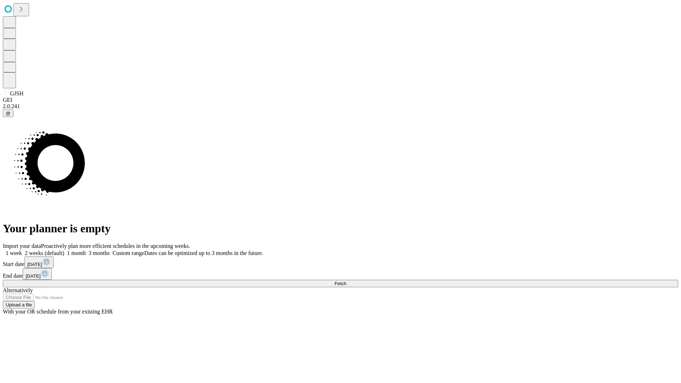 This screenshot has height=383, width=681. Describe the element at coordinates (22, 246) in the screenshot. I see `span: Import your data` at that location.